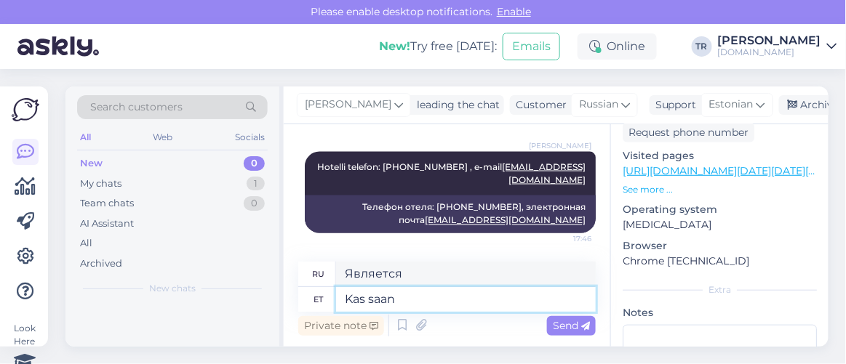 The width and height of the screenshot is (846, 364). I want to click on div: My chats, so click(100, 184).